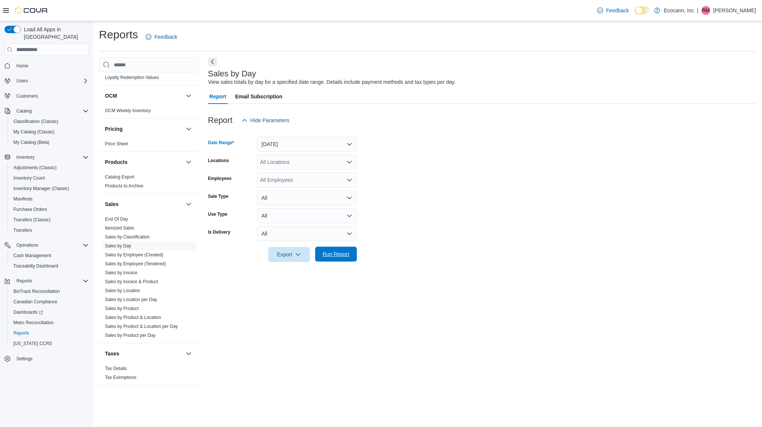 The image size is (762, 427). What do you see at coordinates (47, 358) in the screenshot?
I see `button: Settings` at bounding box center [47, 358].